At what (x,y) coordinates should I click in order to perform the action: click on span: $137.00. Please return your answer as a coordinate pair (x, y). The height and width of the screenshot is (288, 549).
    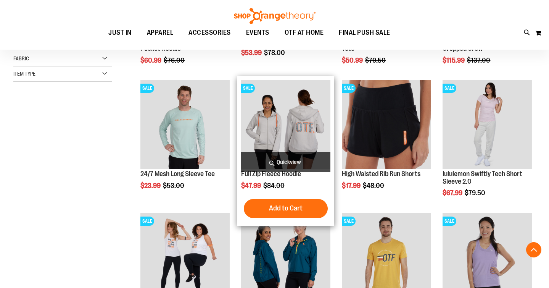
    Looking at the image, I should click on (479, 60).